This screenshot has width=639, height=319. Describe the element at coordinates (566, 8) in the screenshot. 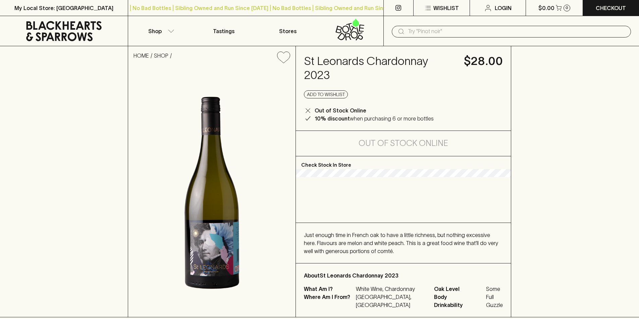

I see `p: 0` at that location.